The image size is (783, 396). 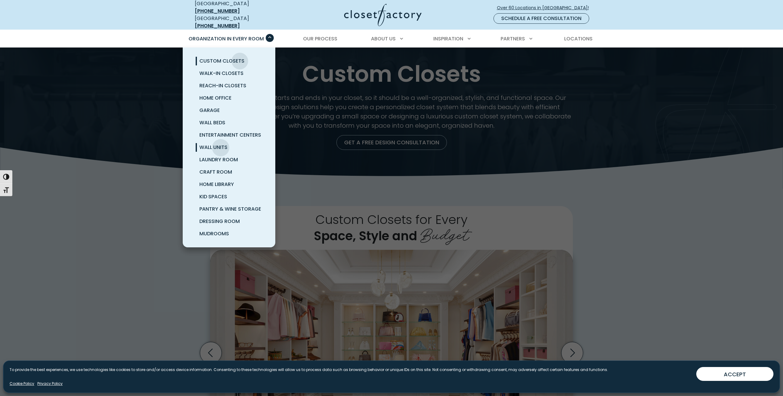 I want to click on span: Custom Closets, so click(x=222, y=61).